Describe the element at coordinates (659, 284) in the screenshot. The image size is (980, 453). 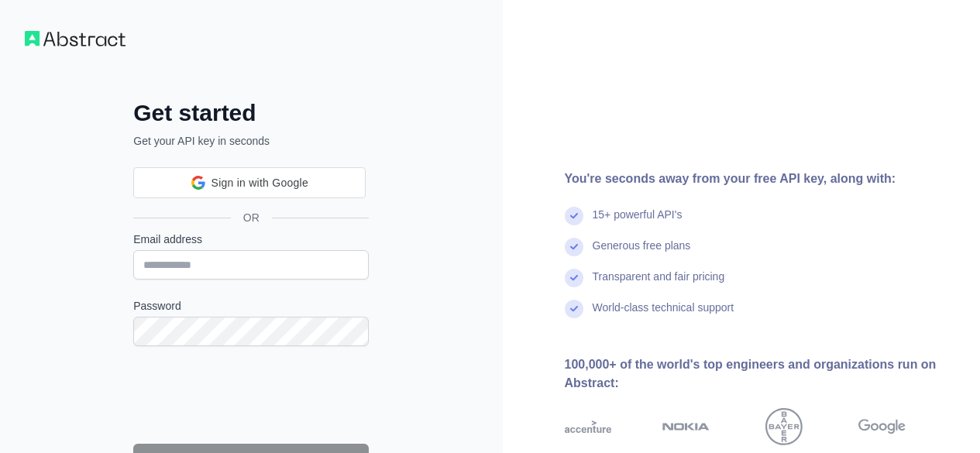
I see `div: Transparent and fair pricing` at that location.